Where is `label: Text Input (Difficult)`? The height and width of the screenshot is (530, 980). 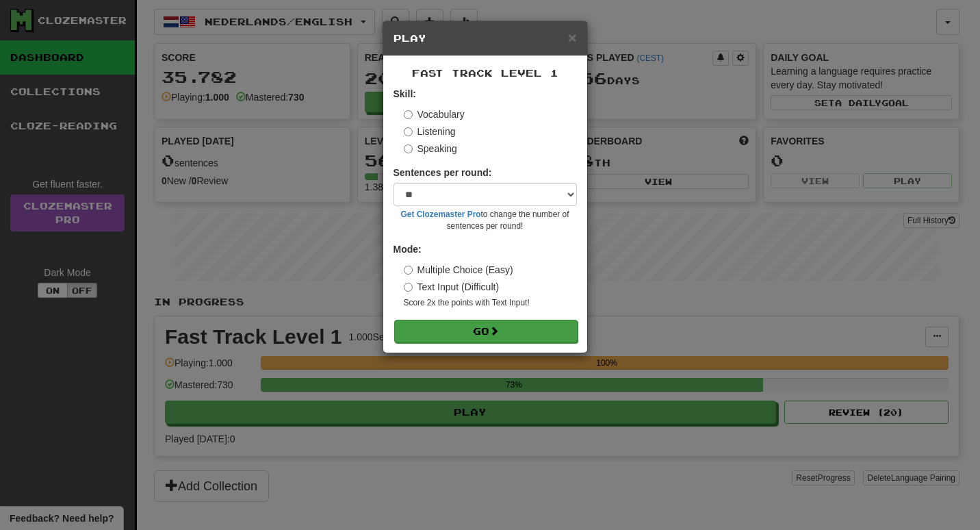 label: Text Input (Difficult) is located at coordinates (451, 286).